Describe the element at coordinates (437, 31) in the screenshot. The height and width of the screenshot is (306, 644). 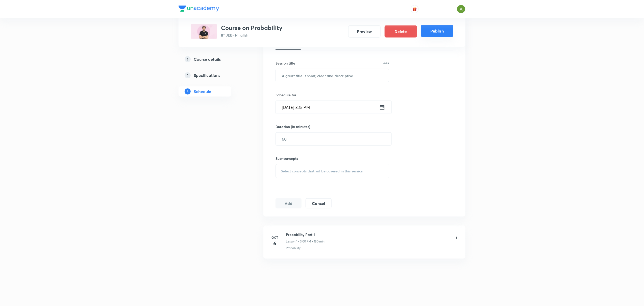
I see `button: Publish` at that location.